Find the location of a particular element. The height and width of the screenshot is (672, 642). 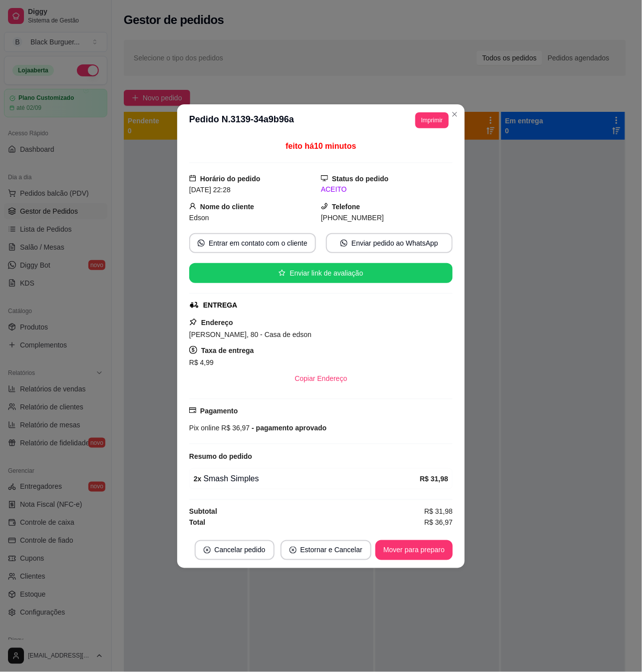

div: ACEITO is located at coordinates (387, 190).